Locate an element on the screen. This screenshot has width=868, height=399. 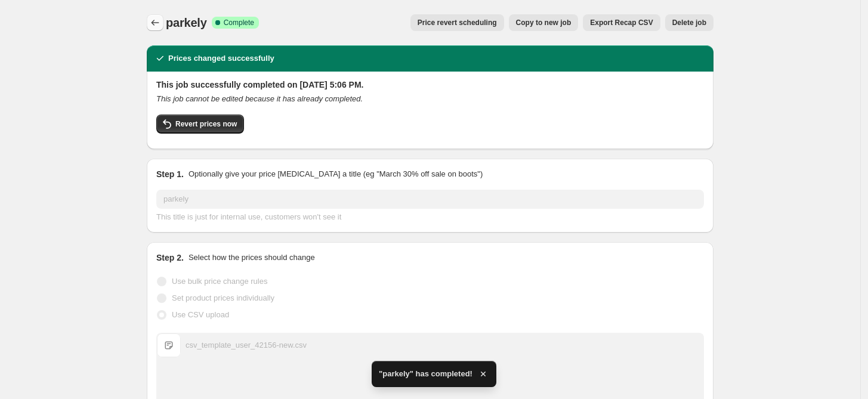
button: Export Recap CSV is located at coordinates (621, 23).